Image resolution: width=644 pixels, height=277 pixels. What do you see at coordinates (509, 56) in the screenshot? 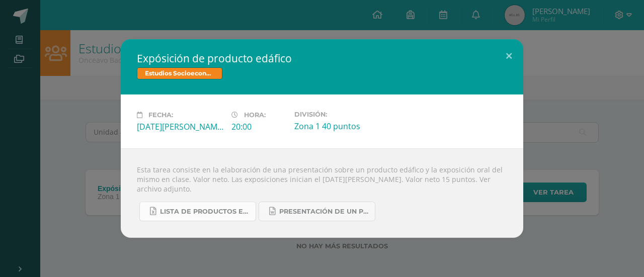
I see `button: Close (Esc)` at bounding box center [509, 56].